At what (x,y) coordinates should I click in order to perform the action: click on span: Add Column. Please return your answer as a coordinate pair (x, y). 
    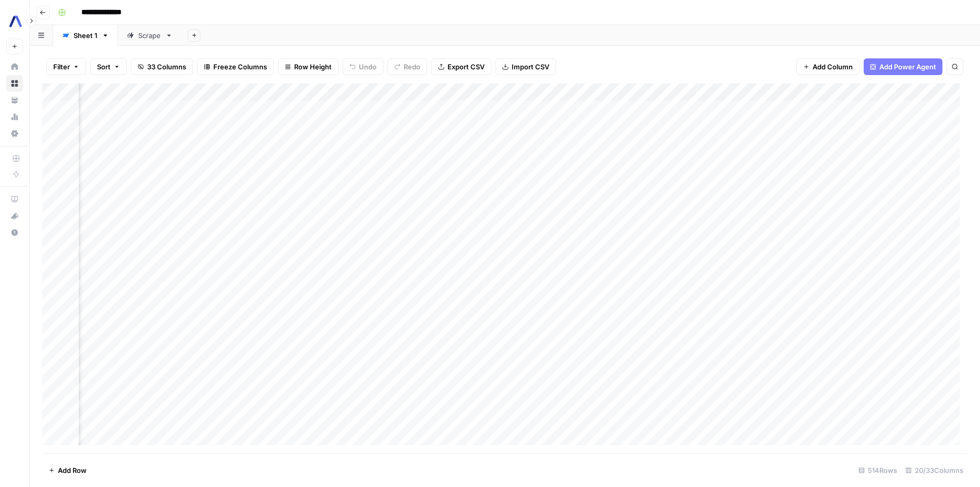
    Looking at the image, I should click on (832, 67).